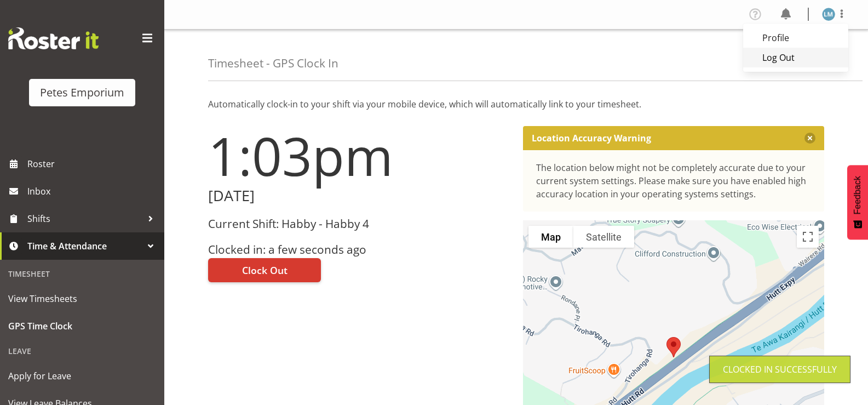 The image size is (868, 405). What do you see at coordinates (265, 270) in the screenshot?
I see `button: Clock Out` at bounding box center [265, 270].